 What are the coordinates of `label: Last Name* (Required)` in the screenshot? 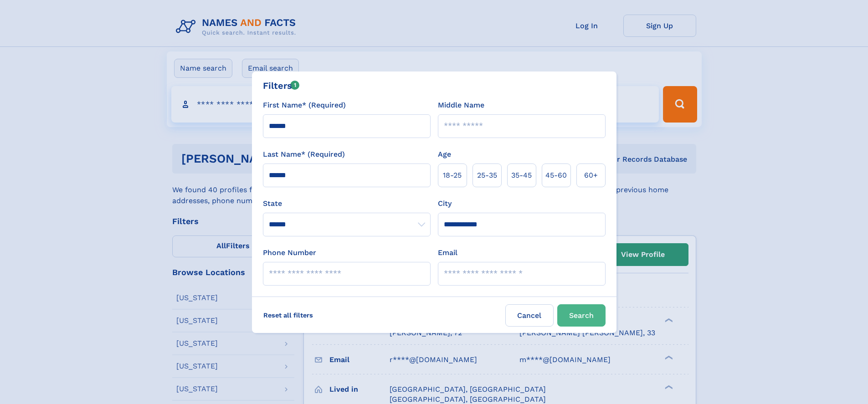 It's located at (304, 154).